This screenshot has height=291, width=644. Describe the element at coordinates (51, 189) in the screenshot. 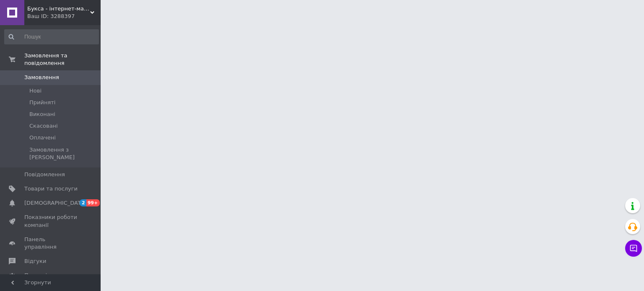

I see `span: Товари та послуги` at that location.